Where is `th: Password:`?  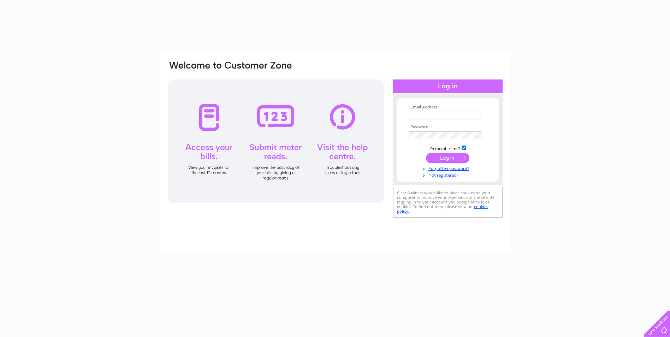
th: Password: is located at coordinates (448, 127).